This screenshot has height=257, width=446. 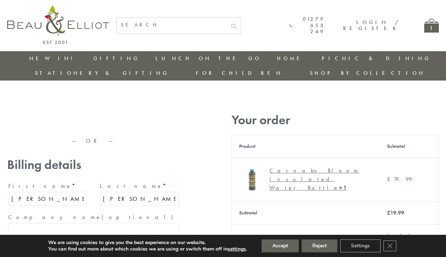 What do you see at coordinates (48, 186) in the screenshot?
I see `label: First name` at bounding box center [48, 186].